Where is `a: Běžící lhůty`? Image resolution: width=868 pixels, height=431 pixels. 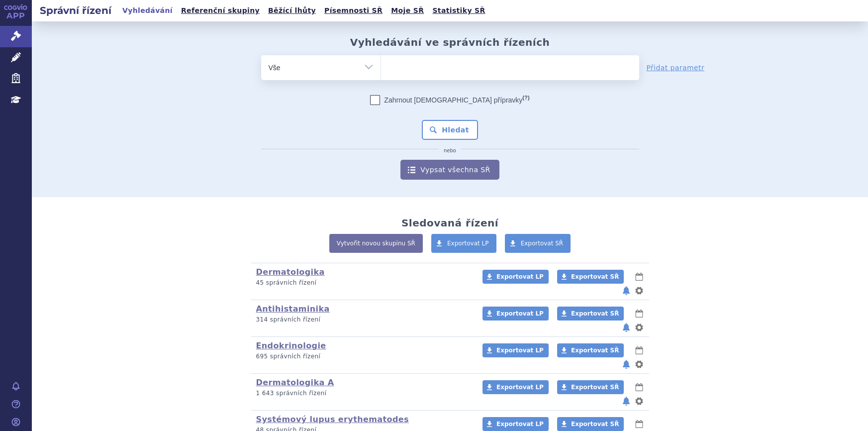 a: Běžící lhůty is located at coordinates (292, 10).